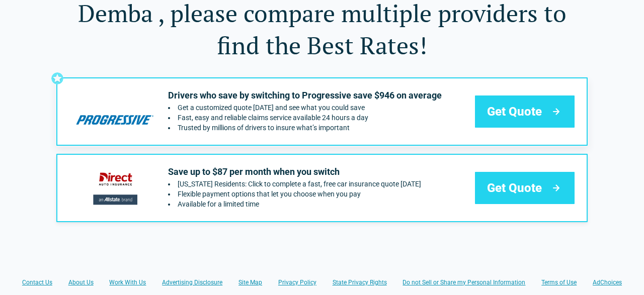 This screenshot has height=295, width=644. I want to click on a: Advertising Disclosure, so click(192, 283).